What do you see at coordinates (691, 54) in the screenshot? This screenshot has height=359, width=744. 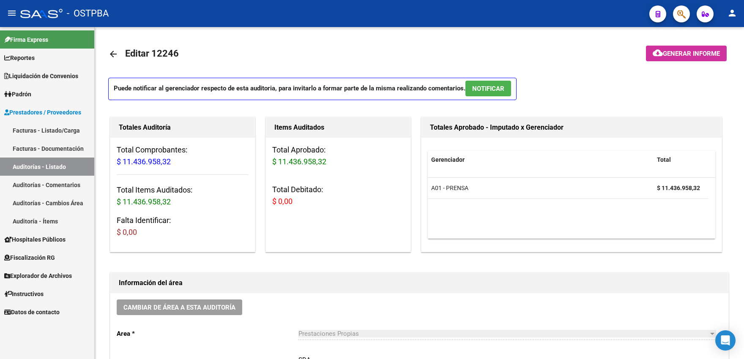 I see `span: Generar informe` at bounding box center [691, 54].